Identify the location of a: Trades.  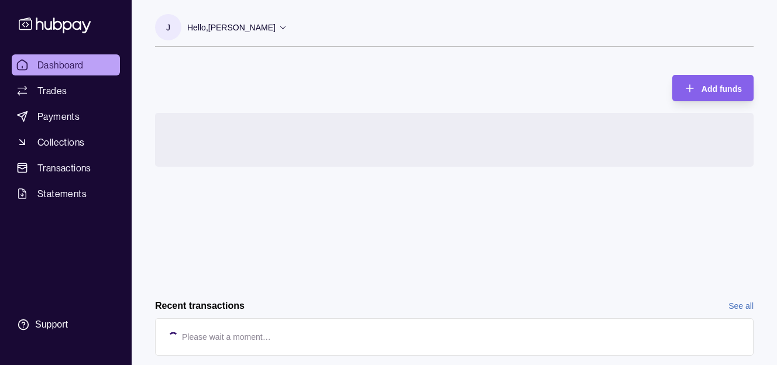
(66, 91).